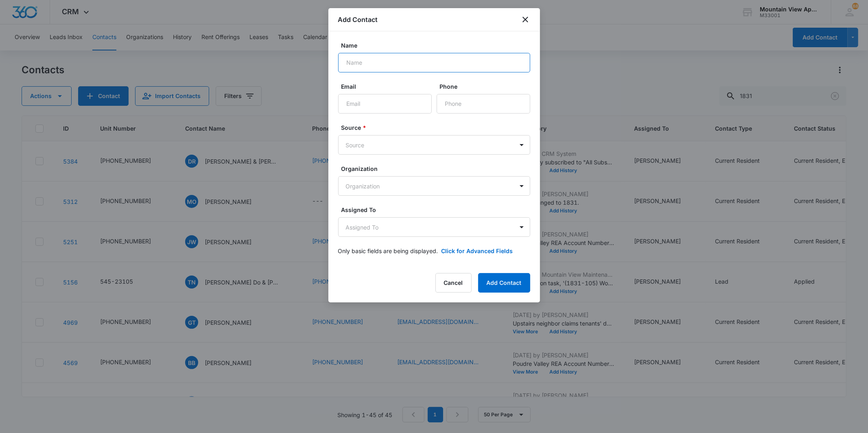 This screenshot has height=433, width=868. What do you see at coordinates (388, 250) in the screenshot?
I see `p: Only basic fields are being displayed.` at bounding box center [388, 250].